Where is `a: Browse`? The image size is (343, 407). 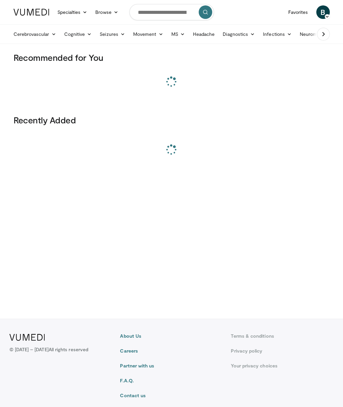
a: Browse is located at coordinates (107, 12).